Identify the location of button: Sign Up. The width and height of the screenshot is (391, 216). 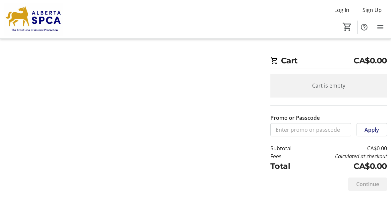
(372, 10).